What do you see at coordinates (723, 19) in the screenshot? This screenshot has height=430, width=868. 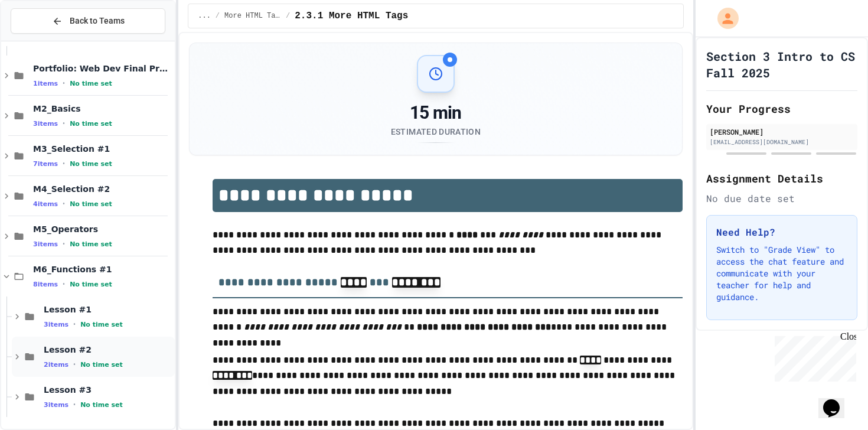 I see `div: My Account` at bounding box center [723, 19].